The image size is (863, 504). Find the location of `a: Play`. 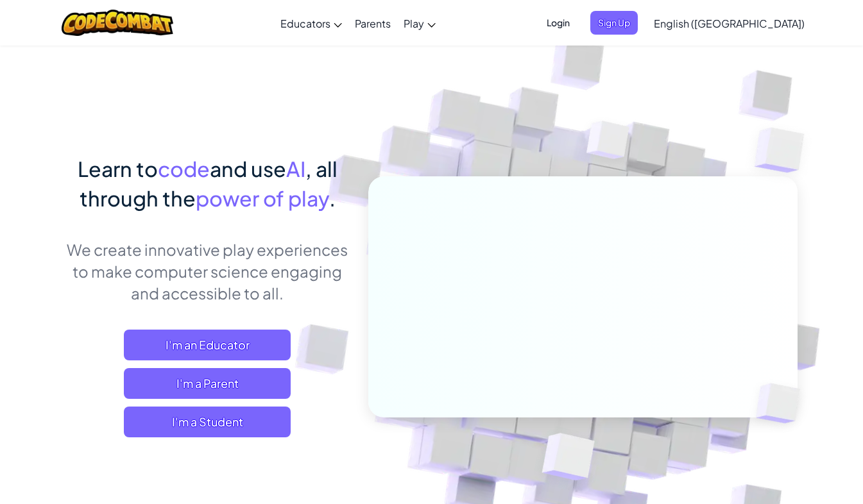

a: Play is located at coordinates (419, 23).